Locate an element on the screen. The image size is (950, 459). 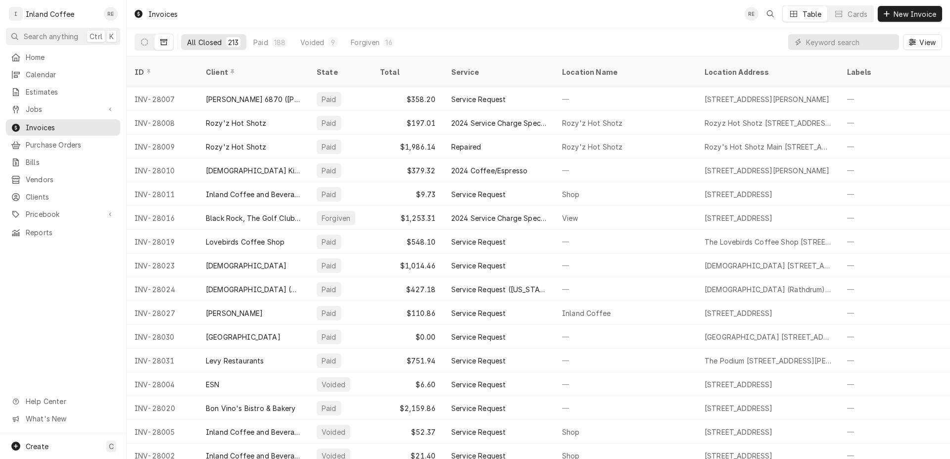
div: ESN is located at coordinates (212, 384).